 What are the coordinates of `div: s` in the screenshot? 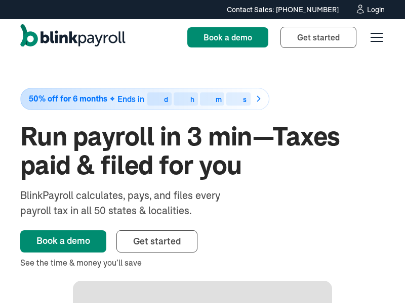 It's located at (244, 100).